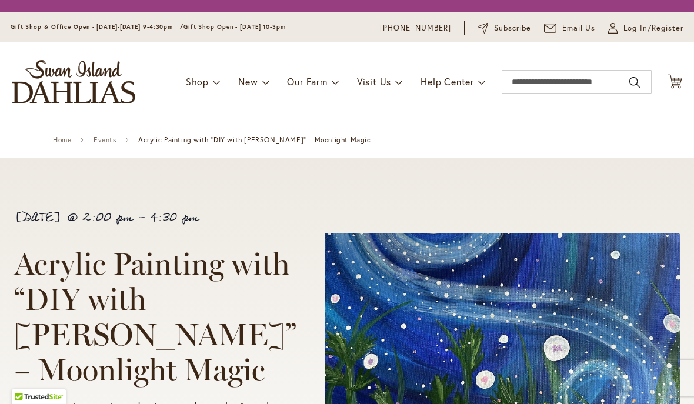 This screenshot has height=404, width=694. What do you see at coordinates (108, 218) in the screenshot?
I see `span: 2:00 pm` at bounding box center [108, 218].